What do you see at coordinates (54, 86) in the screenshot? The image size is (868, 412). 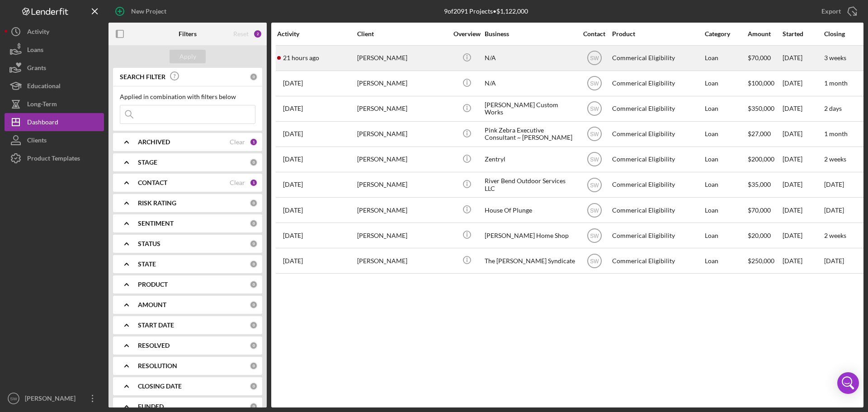 I see `a: Educational` at bounding box center [54, 86].